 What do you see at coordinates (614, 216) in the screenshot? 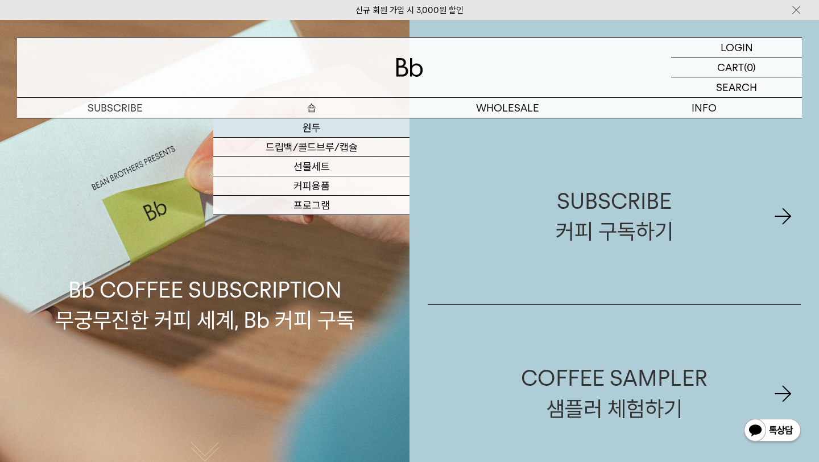
I see `div: SUBSCRIBE 커피 구독하기` at bounding box center [614, 216].